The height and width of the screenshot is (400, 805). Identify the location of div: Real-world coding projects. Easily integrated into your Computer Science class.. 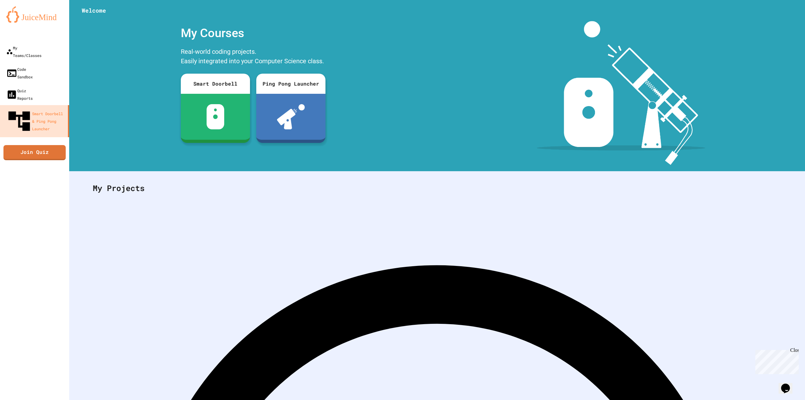
(253, 57).